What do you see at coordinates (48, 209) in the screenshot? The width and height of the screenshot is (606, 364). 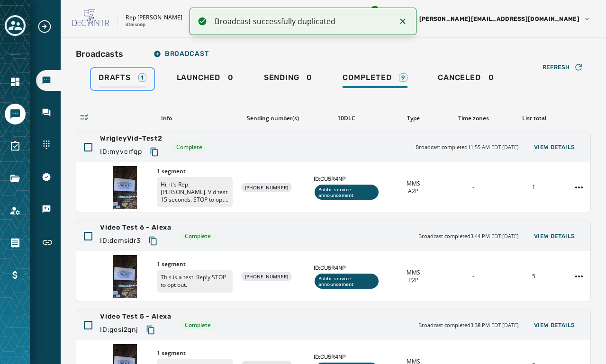 I see `a: Navigate to Keywords & Responders` at bounding box center [48, 209].